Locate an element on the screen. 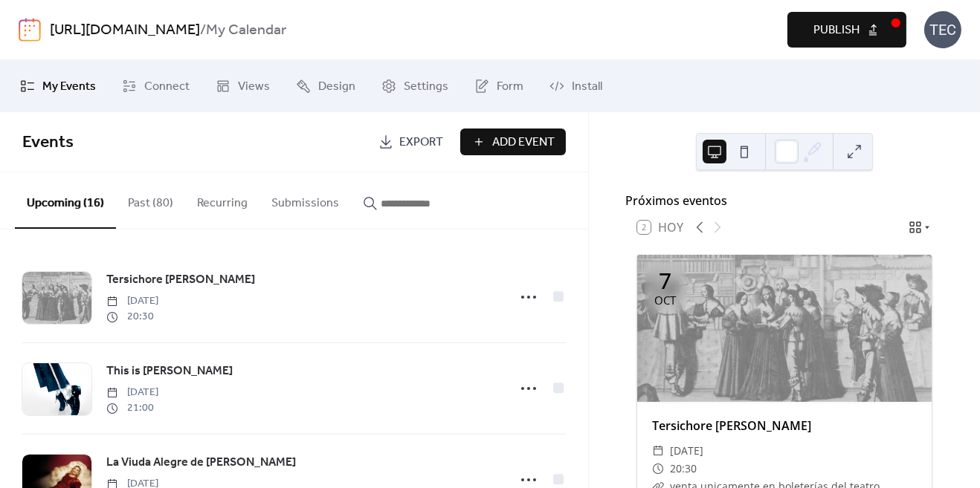  span: My Events is located at coordinates (69, 87).